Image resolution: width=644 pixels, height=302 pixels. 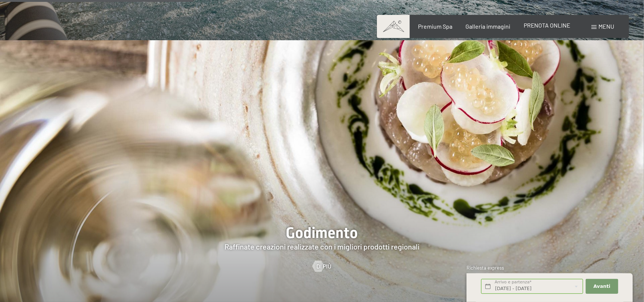 I want to click on button: Avanti, so click(x=601, y=287).